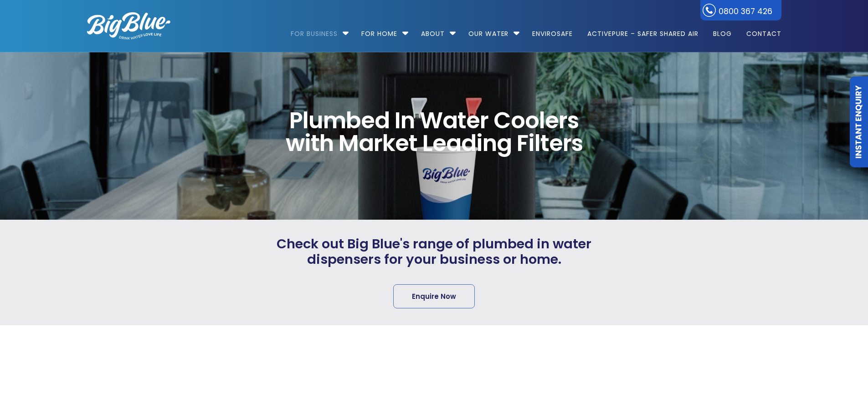 The image size is (868, 418). Describe the element at coordinates (434, 296) in the screenshot. I see `a: Enquire Now` at that location.